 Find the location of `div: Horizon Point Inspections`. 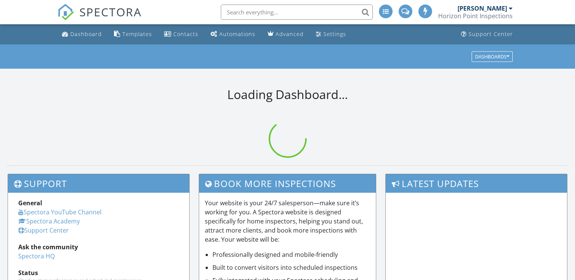

div: Horizon Point Inspections is located at coordinates (475, 16).